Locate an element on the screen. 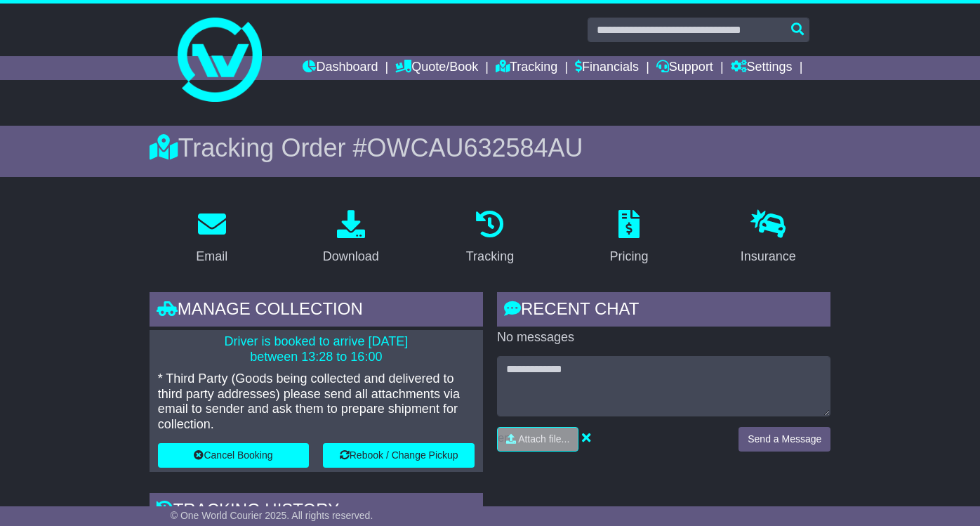 The height and width of the screenshot is (526, 980). a: Settings is located at coordinates (762, 68).